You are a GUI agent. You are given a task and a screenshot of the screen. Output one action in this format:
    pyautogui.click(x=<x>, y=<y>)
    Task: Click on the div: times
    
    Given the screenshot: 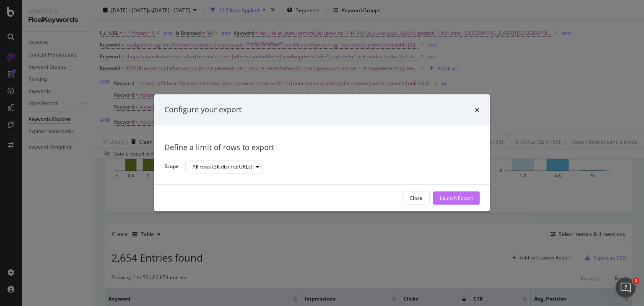 What is the action you would take?
    pyautogui.click(x=477, y=110)
    